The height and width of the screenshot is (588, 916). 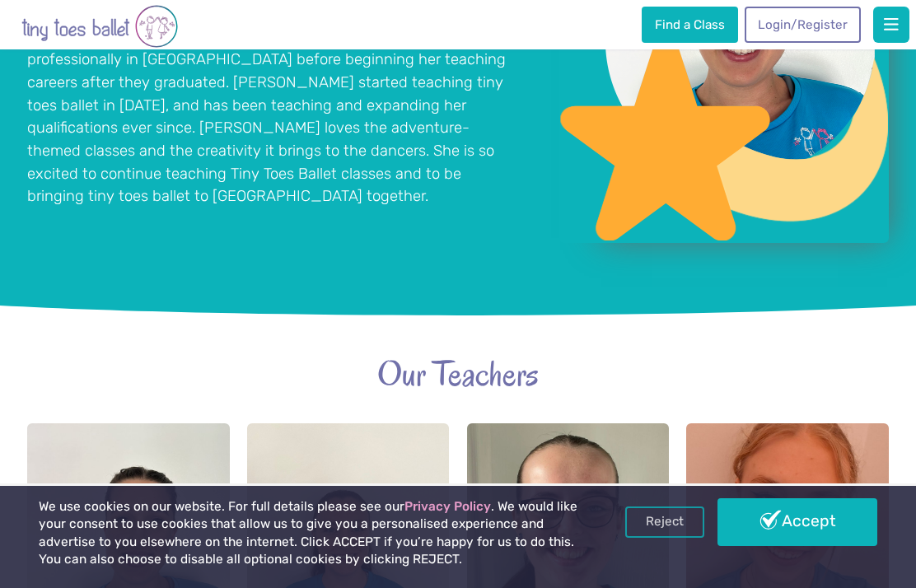 I want to click on a: Find a Class, so click(x=690, y=25).